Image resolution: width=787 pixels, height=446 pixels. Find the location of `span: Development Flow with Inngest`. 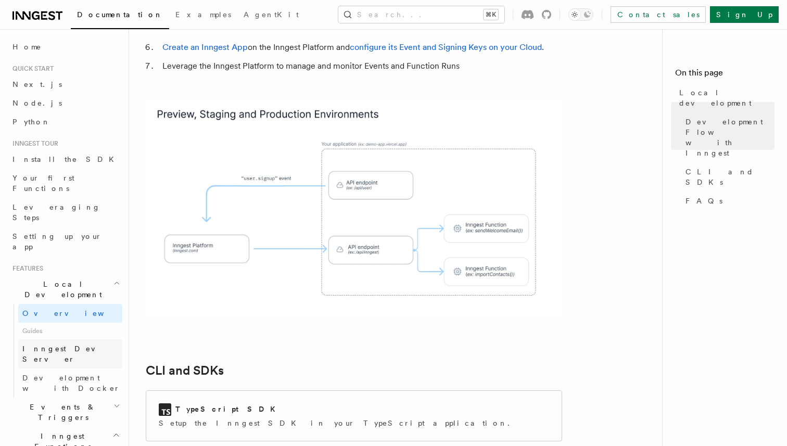

span: Development Flow with Inngest is located at coordinates (730, 137).